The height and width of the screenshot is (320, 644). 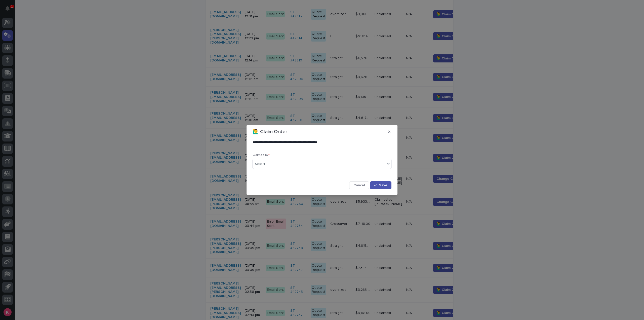 I want to click on span: Save, so click(x=383, y=185).